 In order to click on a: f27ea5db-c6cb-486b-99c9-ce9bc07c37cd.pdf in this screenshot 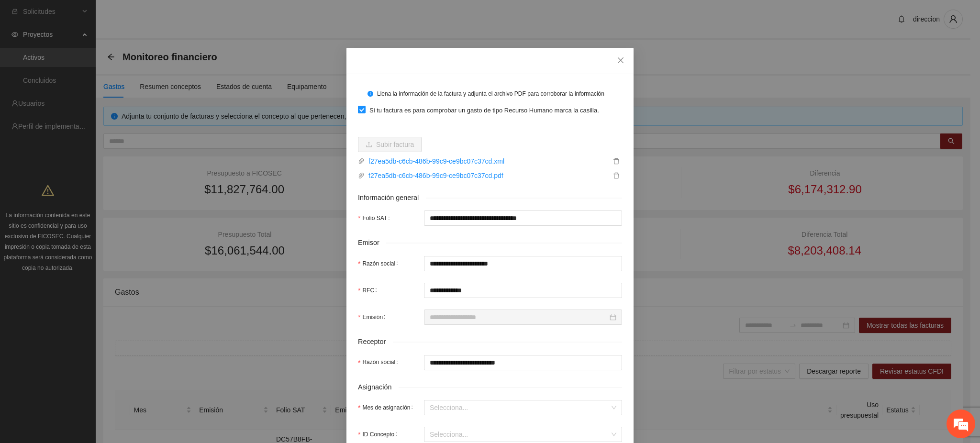, I will do `click(488, 175)`.